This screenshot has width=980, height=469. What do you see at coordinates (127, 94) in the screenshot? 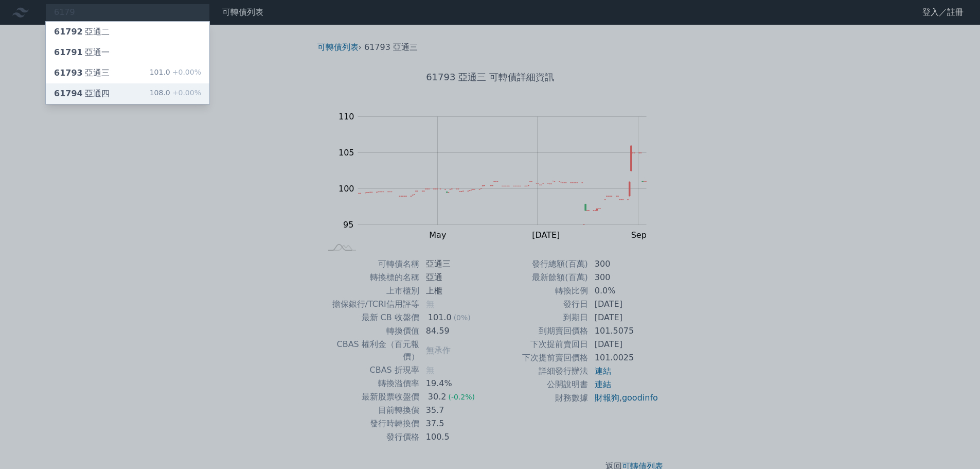
I see `a: 61794亞通四 108.0+0.00%` at bounding box center [127, 94].